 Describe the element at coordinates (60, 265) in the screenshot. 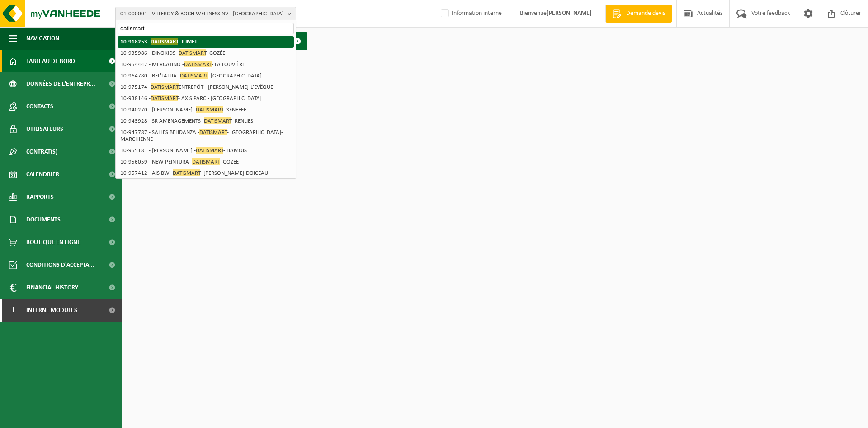

I see `span: Conditions d'accepta...` at that location.